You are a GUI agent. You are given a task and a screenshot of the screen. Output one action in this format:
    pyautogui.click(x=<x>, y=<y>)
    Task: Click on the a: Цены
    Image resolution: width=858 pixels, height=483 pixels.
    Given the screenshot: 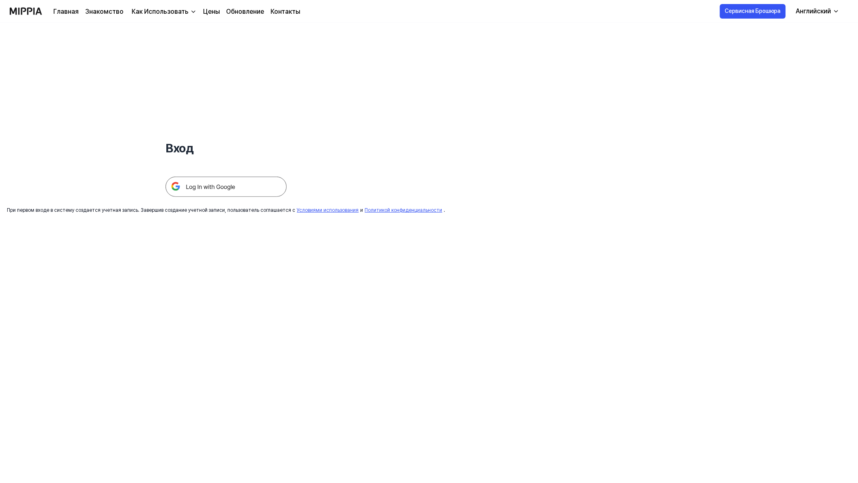 What is the action you would take?
    pyautogui.click(x=211, y=12)
    